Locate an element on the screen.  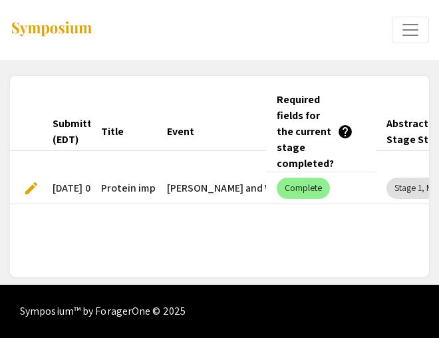
mat-icon: help is located at coordinates (345, 132).